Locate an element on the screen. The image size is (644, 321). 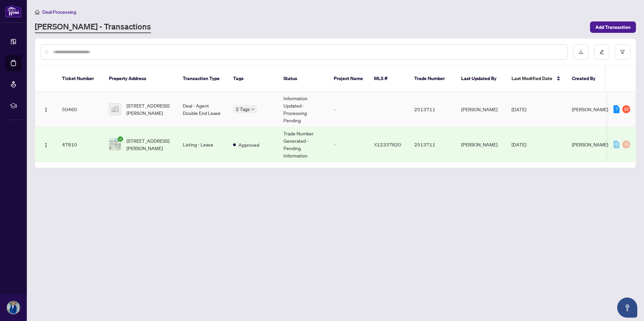
th: MLS # is located at coordinates (389, 79).